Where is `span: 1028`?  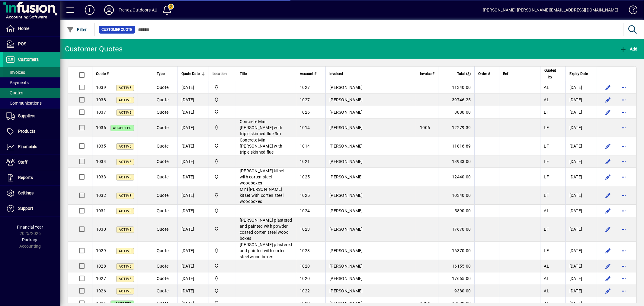 span: 1028 is located at coordinates (101, 266).